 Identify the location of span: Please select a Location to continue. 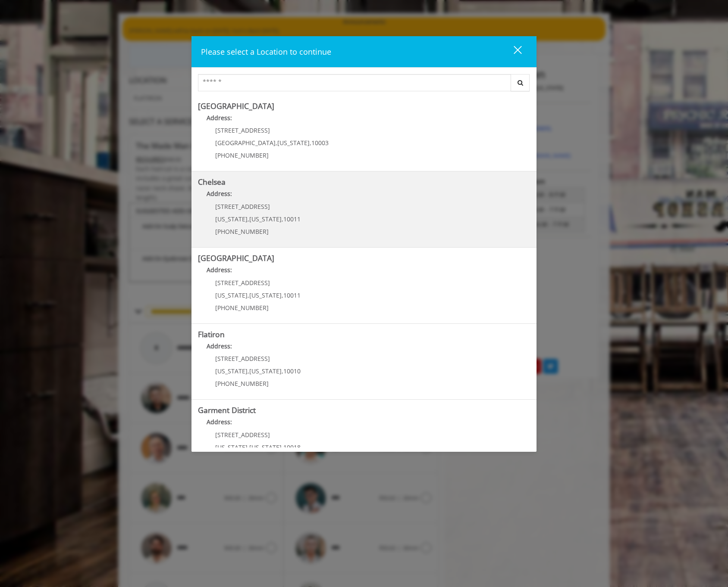
(266, 52).